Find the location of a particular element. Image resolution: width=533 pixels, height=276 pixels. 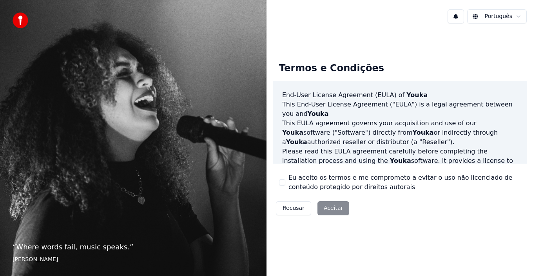

h3: End-User License Agreement (EULA) of is located at coordinates (400, 95).